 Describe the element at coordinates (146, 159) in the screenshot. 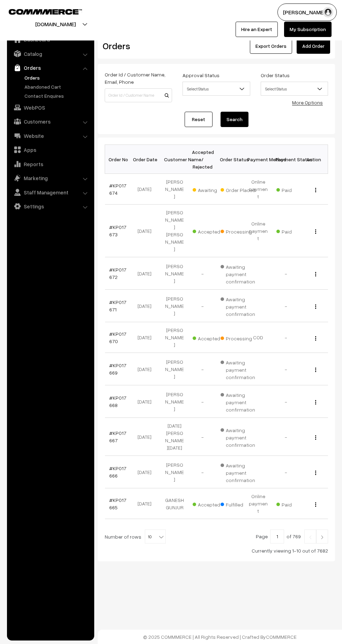

I see `th: Order Date` at that location.